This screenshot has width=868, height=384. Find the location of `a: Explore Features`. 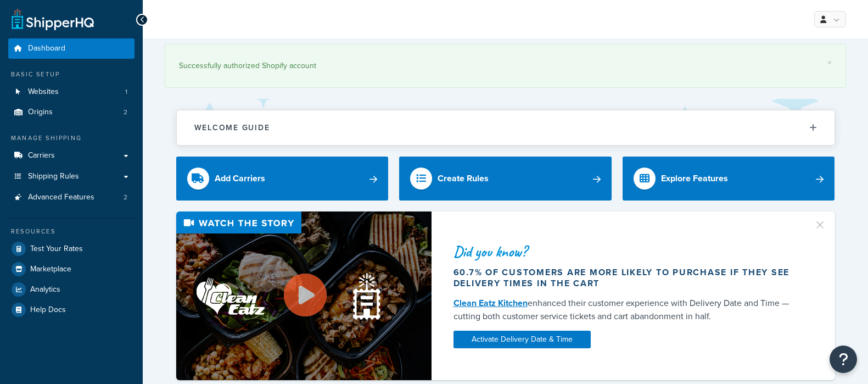

a: Explore Features is located at coordinates (729, 178).